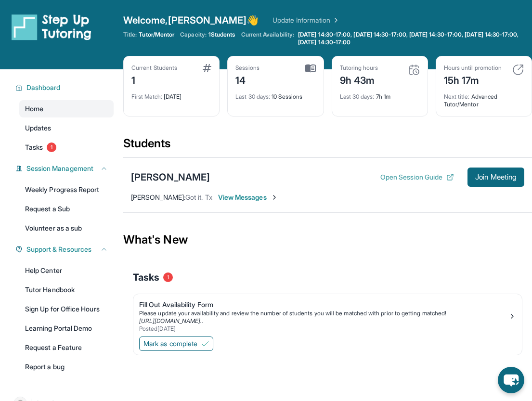  I want to click on button: Session Management, so click(65, 169).